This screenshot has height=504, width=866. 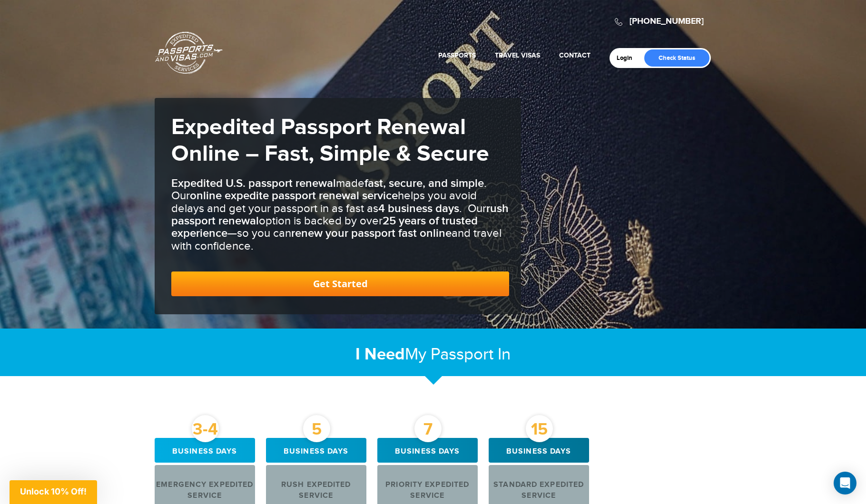 What do you see at coordinates (575, 55) in the screenshot?
I see `a: Contact` at bounding box center [575, 55].